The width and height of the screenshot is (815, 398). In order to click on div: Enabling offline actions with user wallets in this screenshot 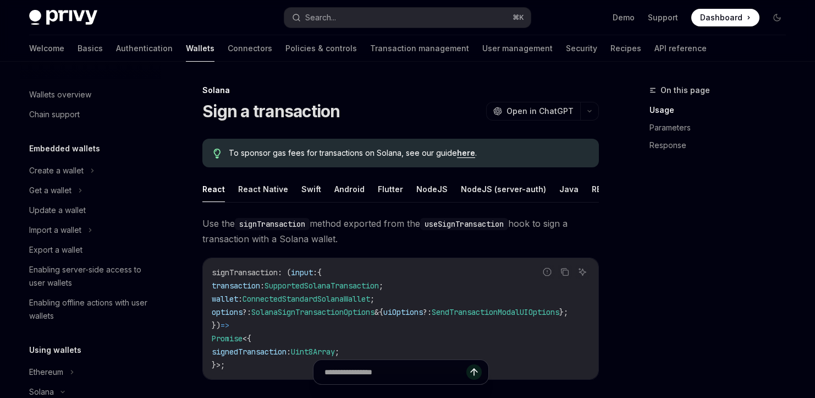, I will do `click(92, 309)`.